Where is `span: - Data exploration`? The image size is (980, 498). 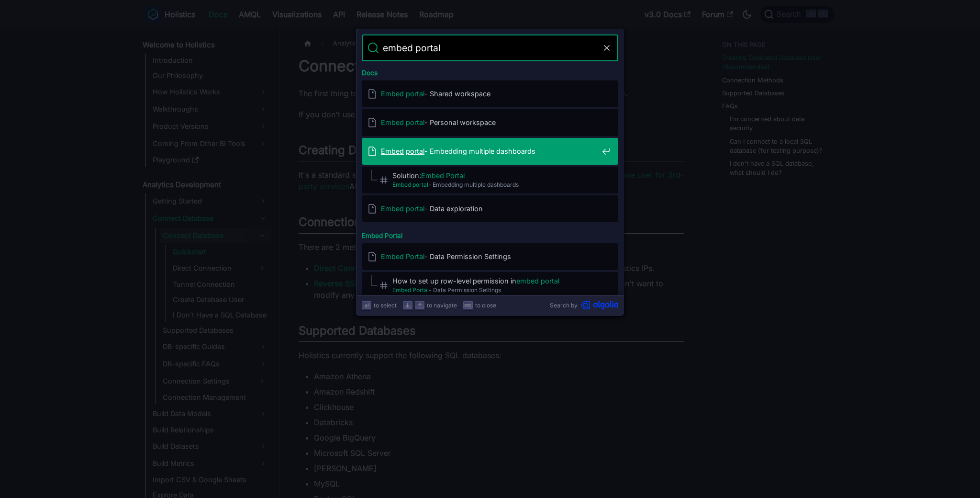 span: - Data exploration is located at coordinates (489, 208).